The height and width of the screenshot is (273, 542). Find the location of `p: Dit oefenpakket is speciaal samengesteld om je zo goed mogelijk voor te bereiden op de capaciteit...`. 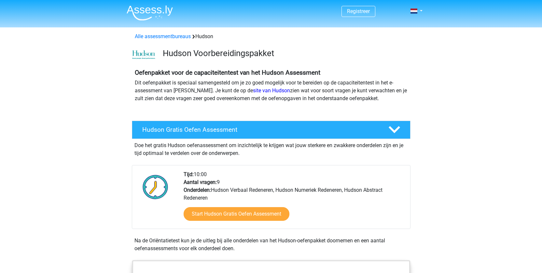

p: Dit oefenpakket is speciaal samengesteld om je zo goed mogelijk voor te bereiden op de capaciteit... is located at coordinates (271, 91).